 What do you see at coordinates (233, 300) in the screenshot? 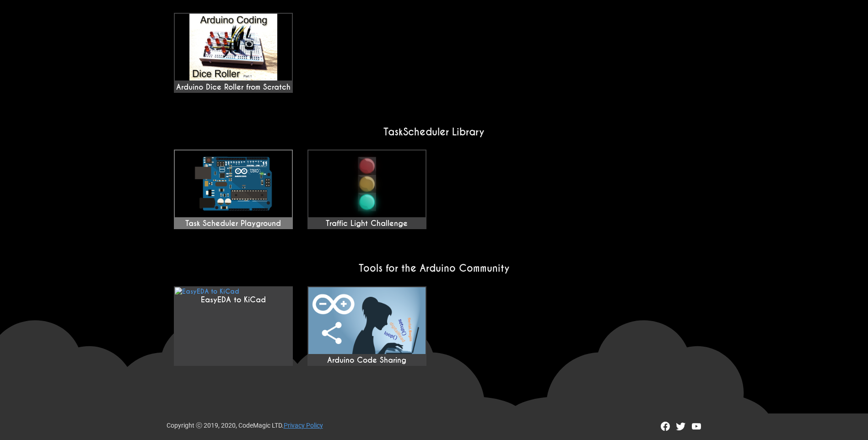
I see `div: EasyEDA to KiCad` at bounding box center [233, 300].